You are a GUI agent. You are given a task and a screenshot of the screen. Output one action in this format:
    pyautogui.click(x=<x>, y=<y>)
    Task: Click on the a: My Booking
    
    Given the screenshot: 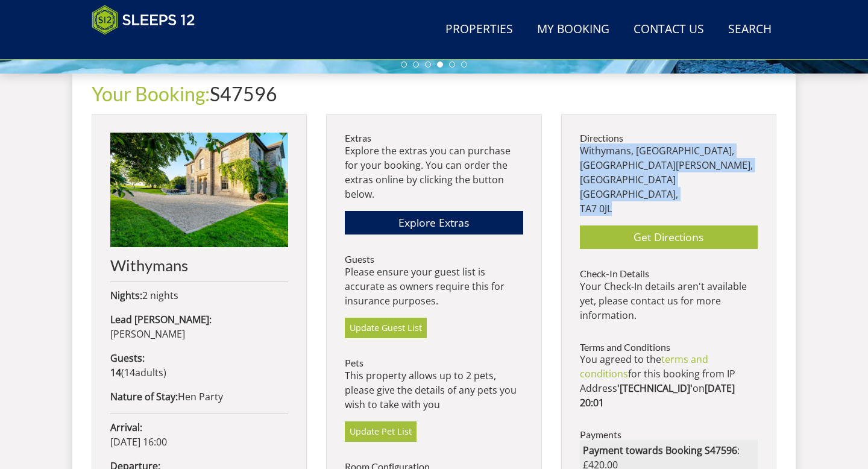 What is the action you would take?
    pyautogui.click(x=573, y=29)
    